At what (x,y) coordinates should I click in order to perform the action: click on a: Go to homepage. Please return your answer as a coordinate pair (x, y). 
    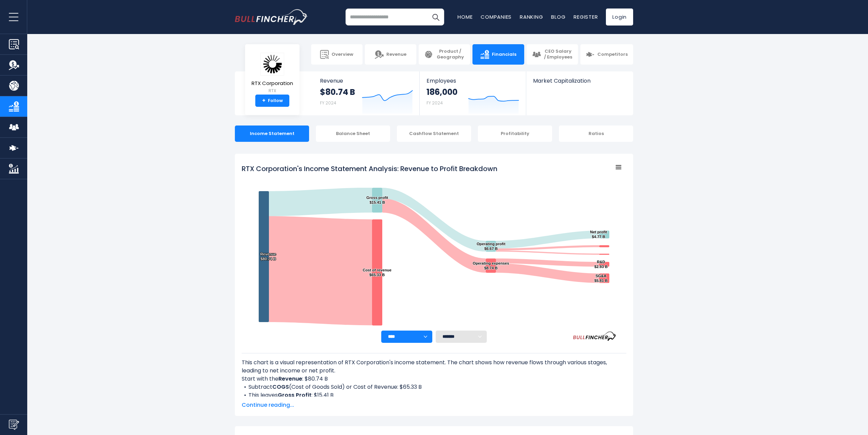
    Looking at the image, I should click on (271, 17).